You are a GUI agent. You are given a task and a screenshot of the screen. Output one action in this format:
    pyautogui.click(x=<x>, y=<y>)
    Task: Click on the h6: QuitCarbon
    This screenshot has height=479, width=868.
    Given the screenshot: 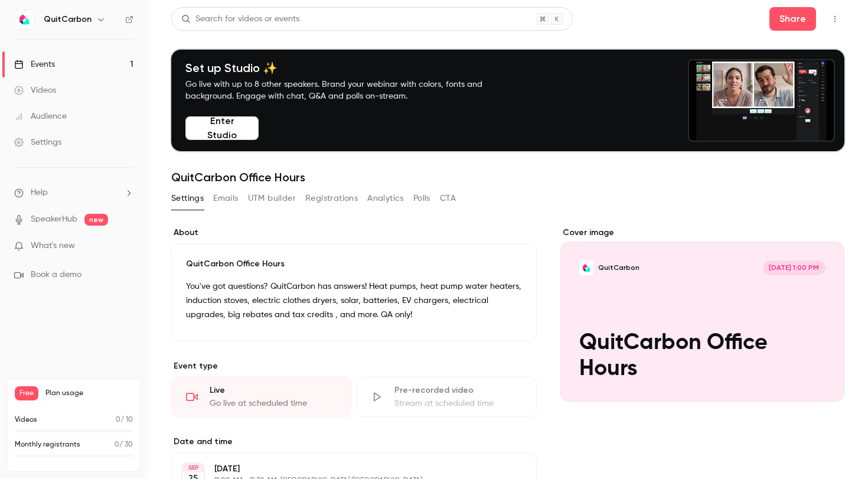 What is the action you would take?
    pyautogui.click(x=67, y=20)
    